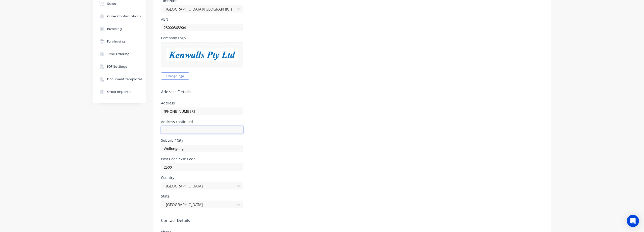 This screenshot has width=644, height=232. What do you see at coordinates (120, 92) in the screenshot?
I see `div: Order Importer` at bounding box center [120, 92].